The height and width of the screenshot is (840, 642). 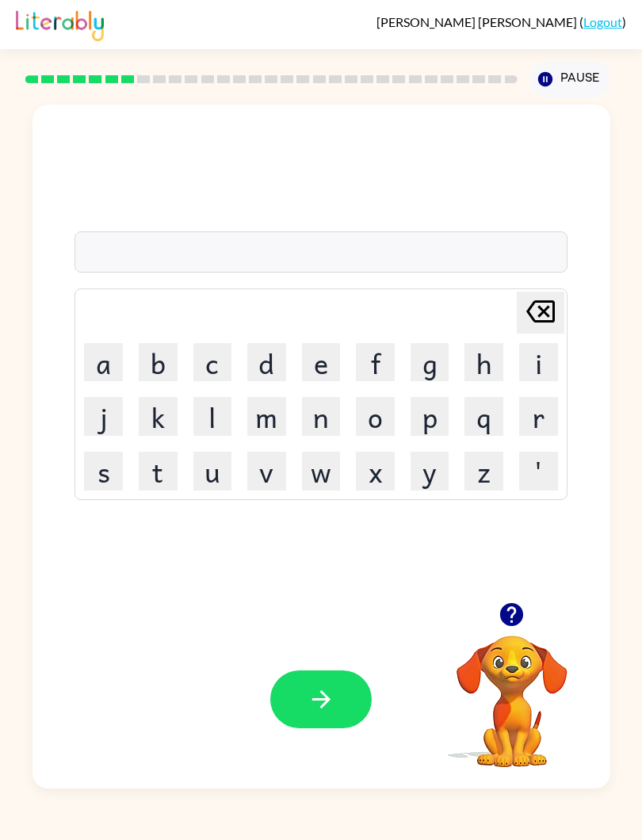 What do you see at coordinates (321, 416) in the screenshot?
I see `button: n` at bounding box center [321, 416].